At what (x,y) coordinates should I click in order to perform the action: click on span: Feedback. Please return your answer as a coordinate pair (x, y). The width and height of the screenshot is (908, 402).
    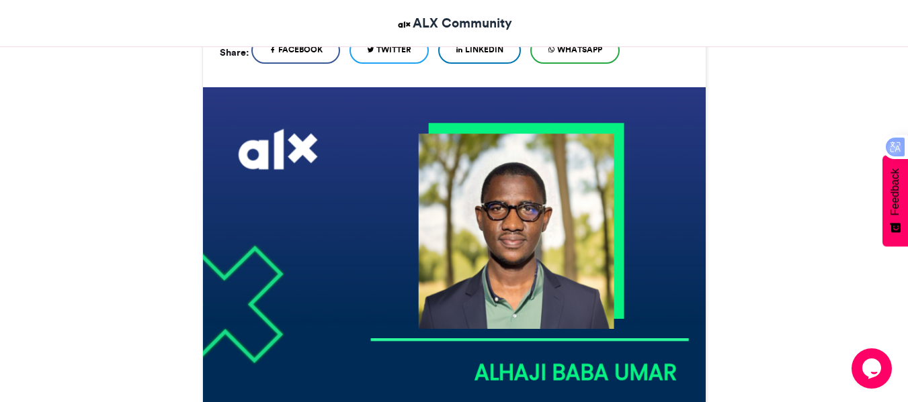
    Looking at the image, I should click on (895, 192).